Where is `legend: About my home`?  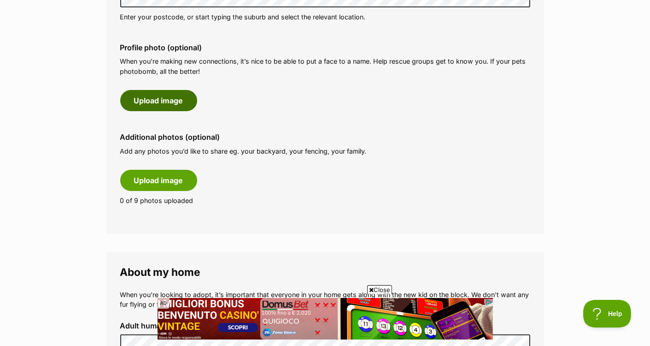 legend: About my home is located at coordinates (325, 272).